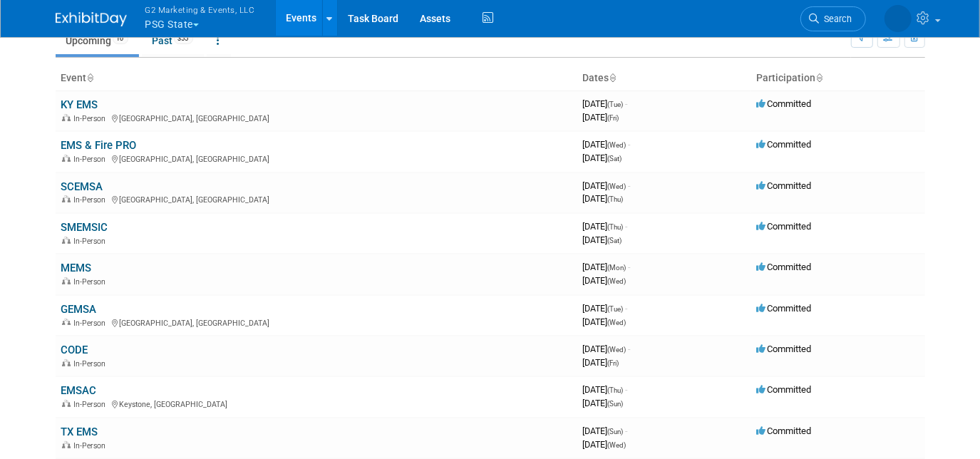  Describe the element at coordinates (898, 18) in the screenshot. I see `img: Laine Butler` at that location.